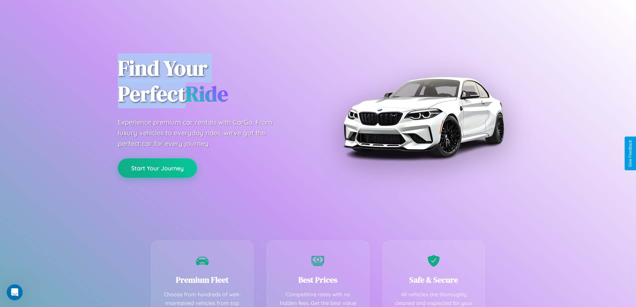 The image size is (636, 307). What do you see at coordinates (213, 81) in the screenshot?
I see `h1: Find Your Perfect` at bounding box center [213, 81].